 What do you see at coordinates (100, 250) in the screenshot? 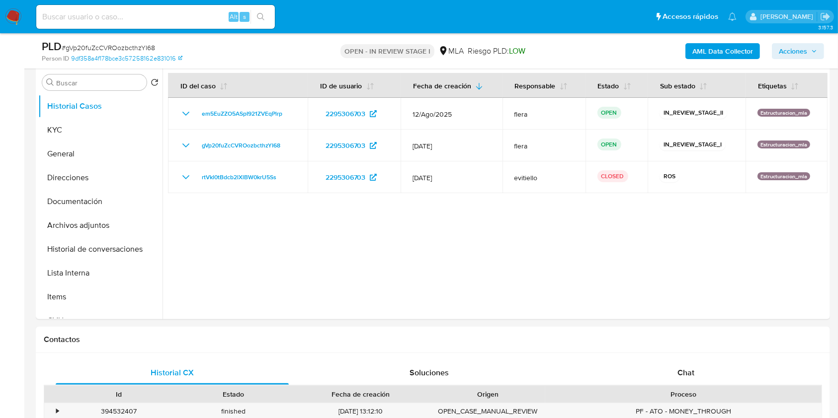
I see `button: Historial de conversaciones` at bounding box center [100, 250].